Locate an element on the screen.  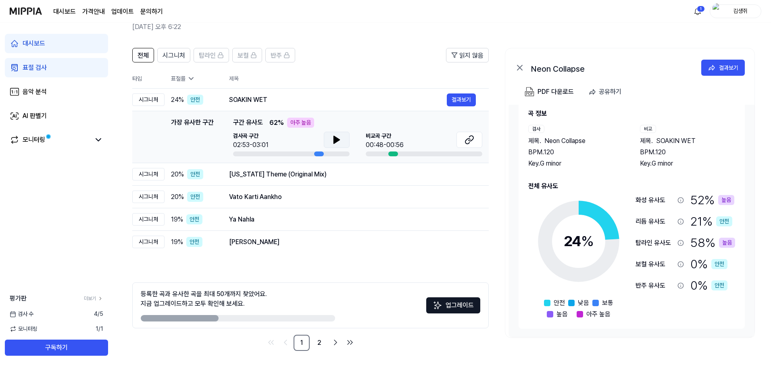
button: 시그니처 is located at coordinates (174, 55).